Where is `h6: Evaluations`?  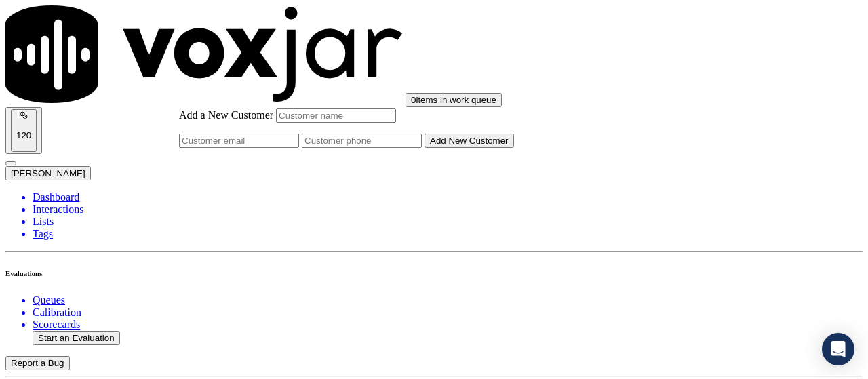
h6: Evaluations is located at coordinates (434, 273).